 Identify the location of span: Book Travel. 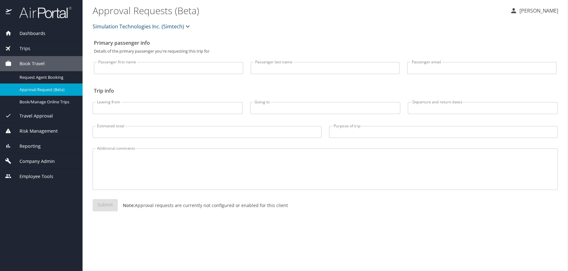
(28, 64).